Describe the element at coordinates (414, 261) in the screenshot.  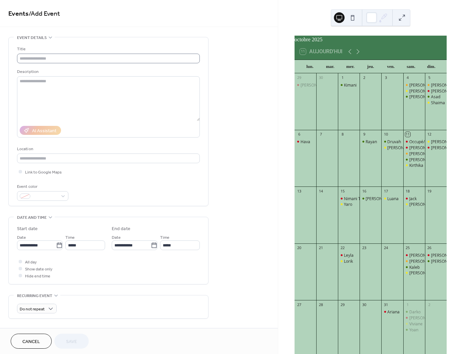
I see `div: Emma` at that location.